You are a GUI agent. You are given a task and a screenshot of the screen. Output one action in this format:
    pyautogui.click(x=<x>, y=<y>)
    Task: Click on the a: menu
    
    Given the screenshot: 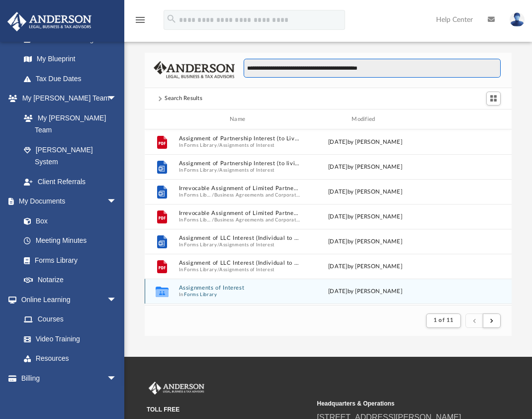 What is the action you would take?
    pyautogui.click(x=140, y=22)
    